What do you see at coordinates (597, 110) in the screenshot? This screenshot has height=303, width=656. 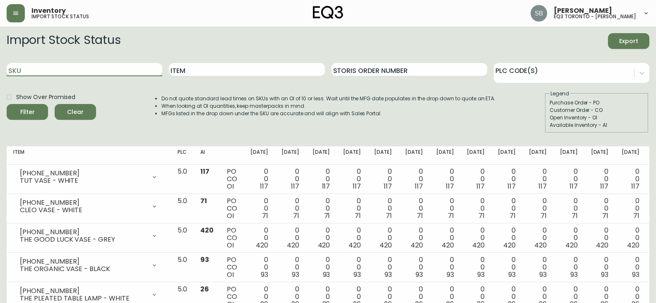 I see `div: Customer Order - CO` at bounding box center [597, 110].